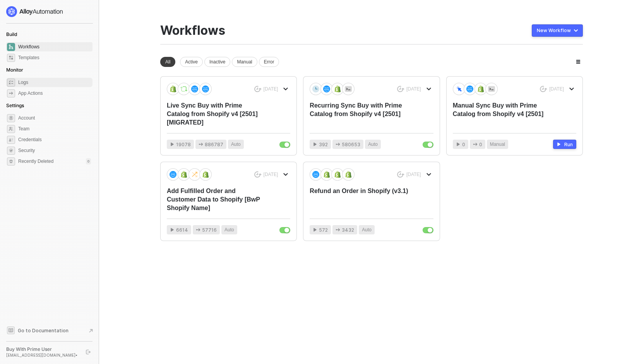 This screenshot has width=644, height=364. What do you see at coordinates (216, 200) in the screenshot?
I see `div: Add Fulfilled Order and Customer Data to Shopify [BwP Shopify Name]` at bounding box center [216, 200].